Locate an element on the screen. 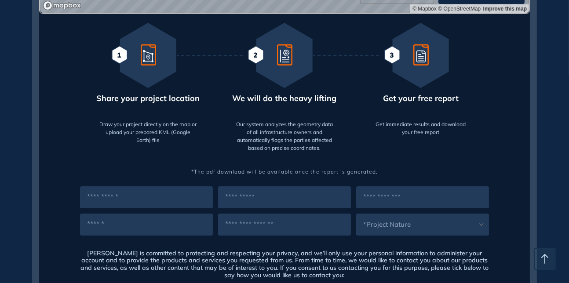 The width and height of the screenshot is (569, 283). a: Mapbox logo is located at coordinates (62, 5).